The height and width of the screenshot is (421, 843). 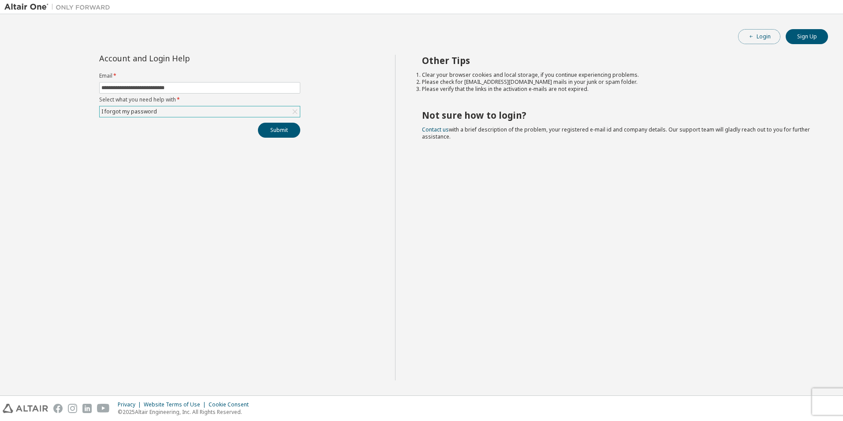 I want to click on img: instagram.svg, so click(x=72, y=408).